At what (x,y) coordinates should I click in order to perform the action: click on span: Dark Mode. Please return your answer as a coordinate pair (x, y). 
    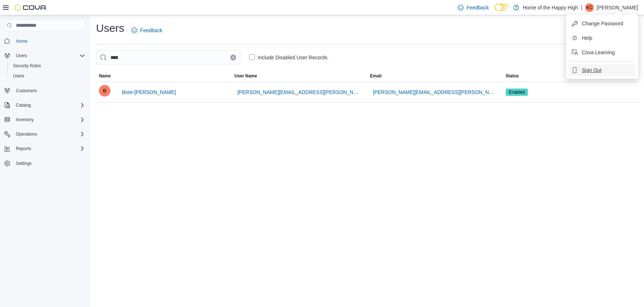
    Looking at the image, I should click on (494, 11).